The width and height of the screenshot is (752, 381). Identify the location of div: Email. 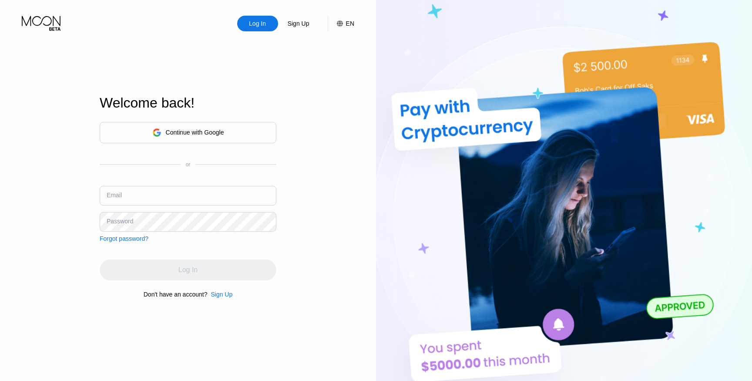
(114, 195).